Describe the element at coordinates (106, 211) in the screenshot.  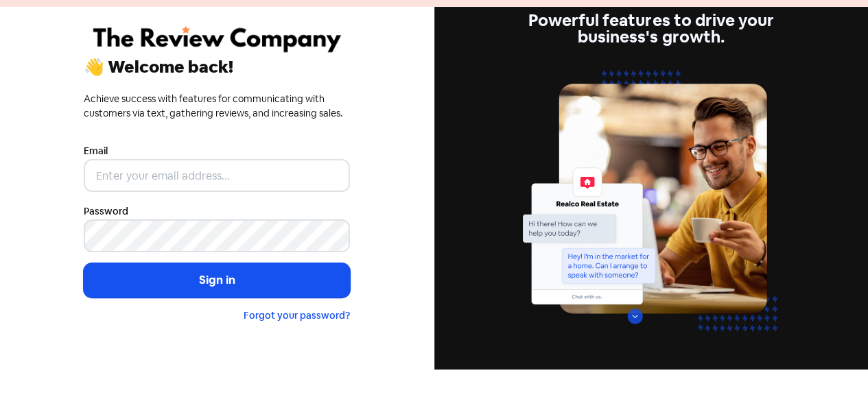
I see `label: Password` at that location.